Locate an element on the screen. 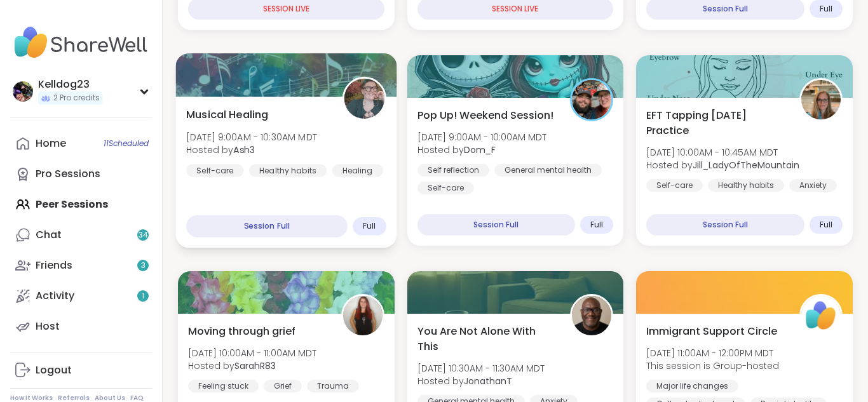 Image resolution: width=868 pixels, height=402 pixels. span: You Are Not Alone With This is located at coordinates (487, 339).